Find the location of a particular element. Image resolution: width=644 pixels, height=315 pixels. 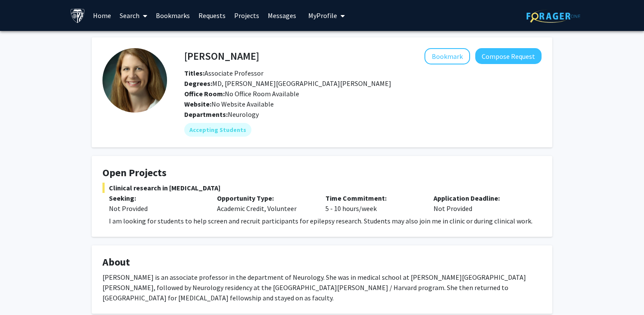

a: Requests is located at coordinates (212, 16).